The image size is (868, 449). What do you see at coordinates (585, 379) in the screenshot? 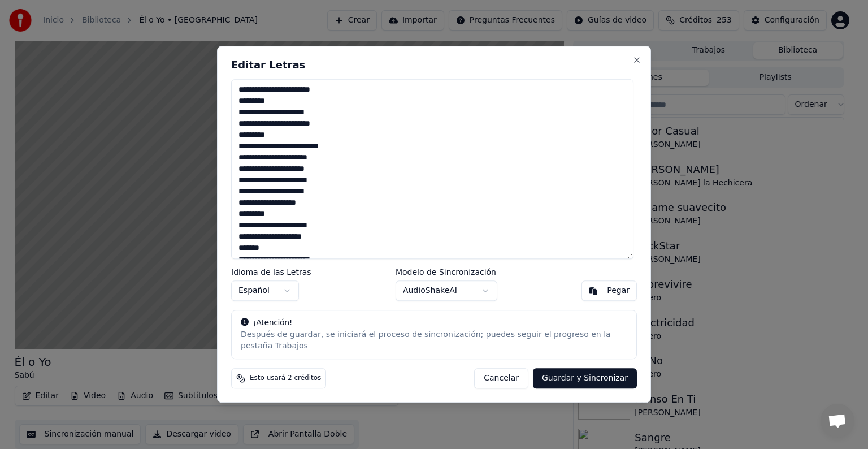
I see `button: Guardar y Sincronizar` at bounding box center [585, 379].